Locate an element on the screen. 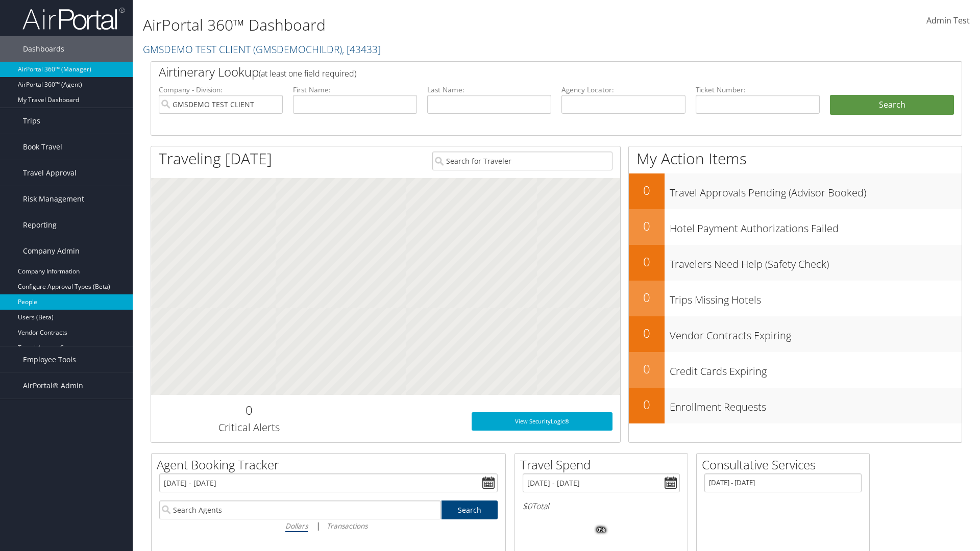  h6: Total is located at coordinates (601, 506).